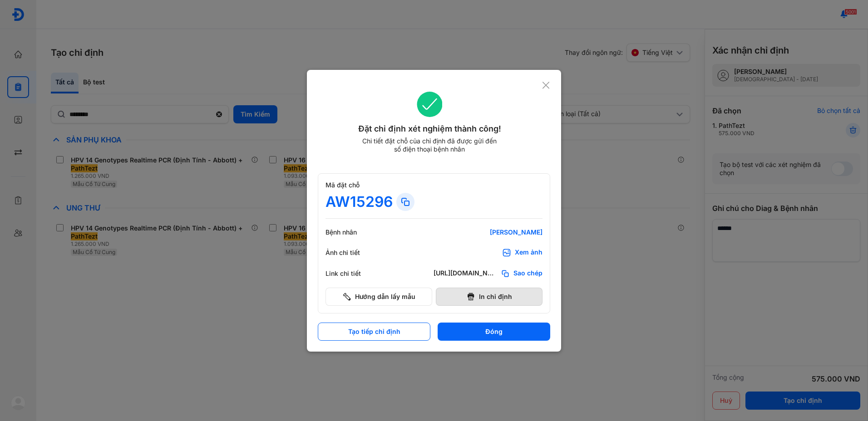 The image size is (868, 421). Describe the element at coordinates (528, 253) in the screenshot. I see `div: Xem ảnh` at that location.